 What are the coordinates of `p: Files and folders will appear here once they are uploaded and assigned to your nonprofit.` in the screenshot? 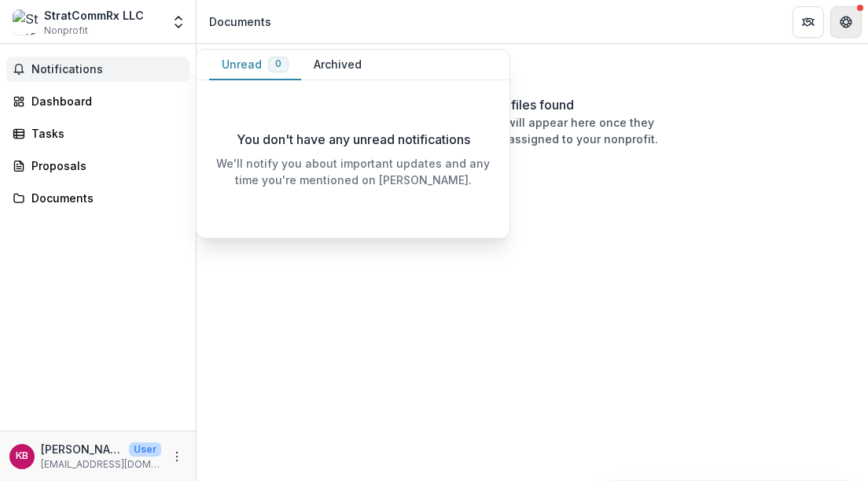 It's located at (533, 131).